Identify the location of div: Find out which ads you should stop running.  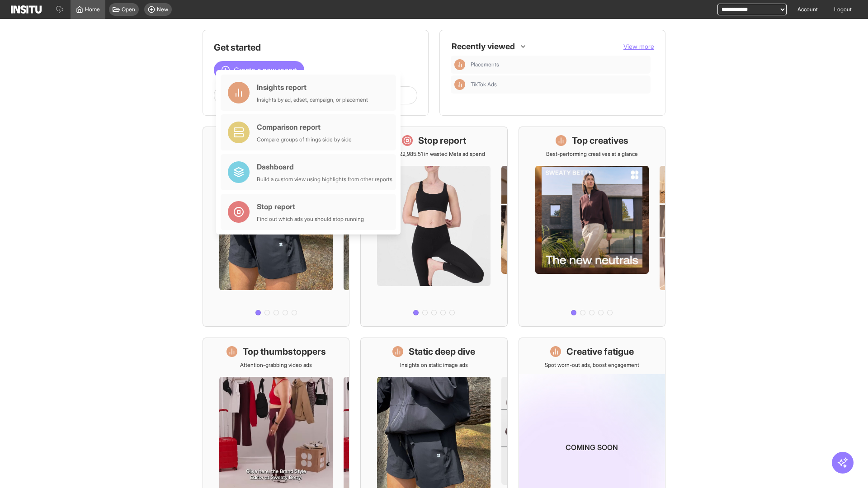
(310, 220).